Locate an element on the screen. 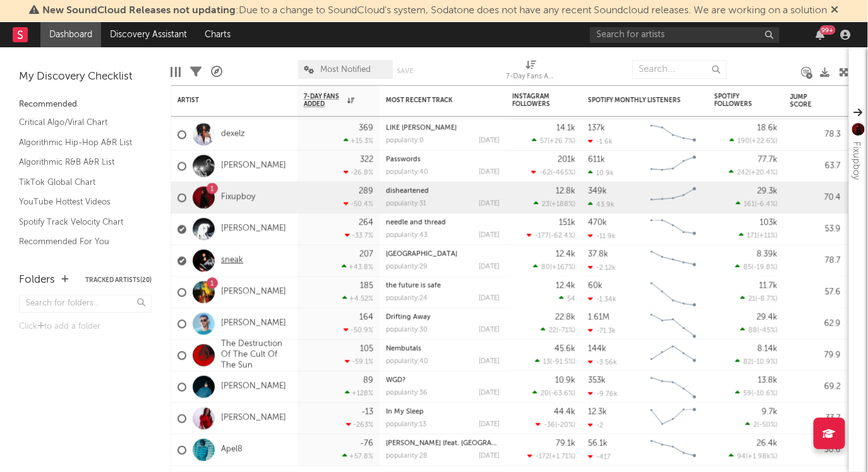  button: 99+ is located at coordinates (821, 35).